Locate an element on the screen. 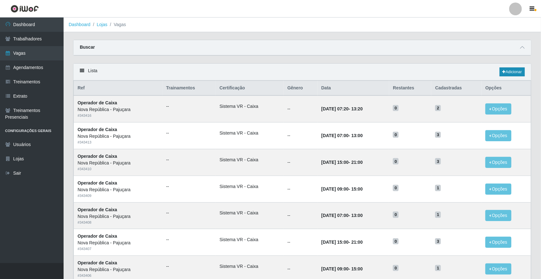 This screenshot has width=541, height=279. th: Ref is located at coordinates (118, 88).